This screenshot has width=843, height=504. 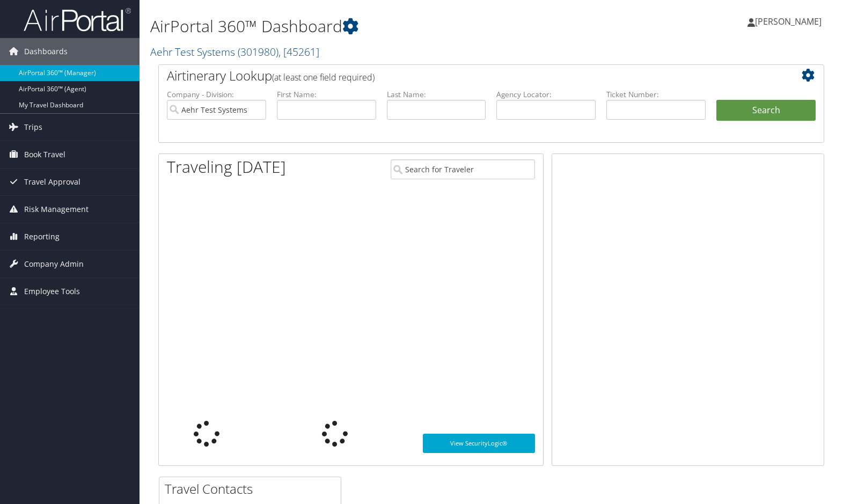 I want to click on label: First Name:, so click(x=326, y=94).